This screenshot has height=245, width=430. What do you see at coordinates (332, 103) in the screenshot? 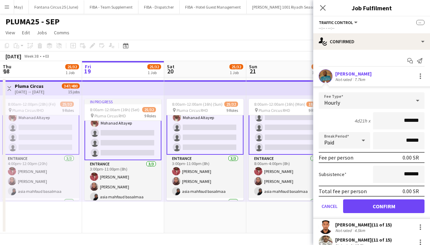
I see `span: Hourly` at bounding box center [332, 103].